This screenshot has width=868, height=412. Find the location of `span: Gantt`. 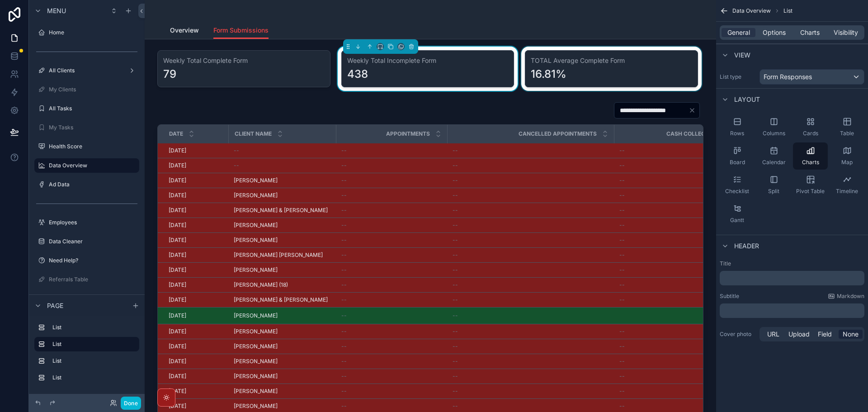

span: Gantt is located at coordinates (737, 220).